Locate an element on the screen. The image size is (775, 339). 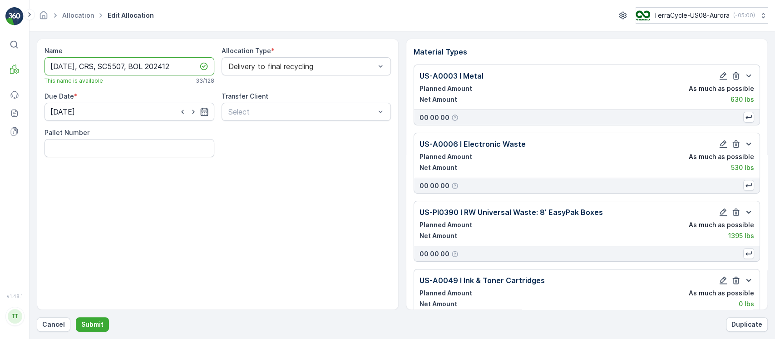
p: 530 lbs is located at coordinates (743, 168).